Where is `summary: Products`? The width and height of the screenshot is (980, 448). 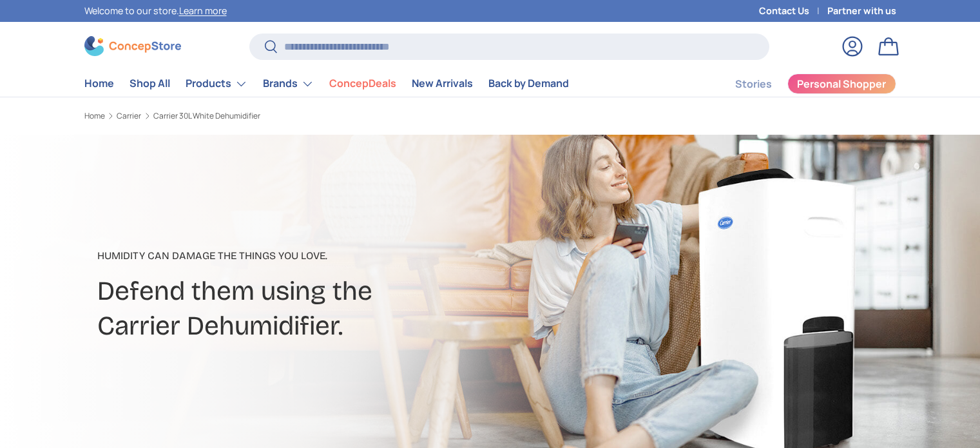 summary: Products is located at coordinates (217, 84).